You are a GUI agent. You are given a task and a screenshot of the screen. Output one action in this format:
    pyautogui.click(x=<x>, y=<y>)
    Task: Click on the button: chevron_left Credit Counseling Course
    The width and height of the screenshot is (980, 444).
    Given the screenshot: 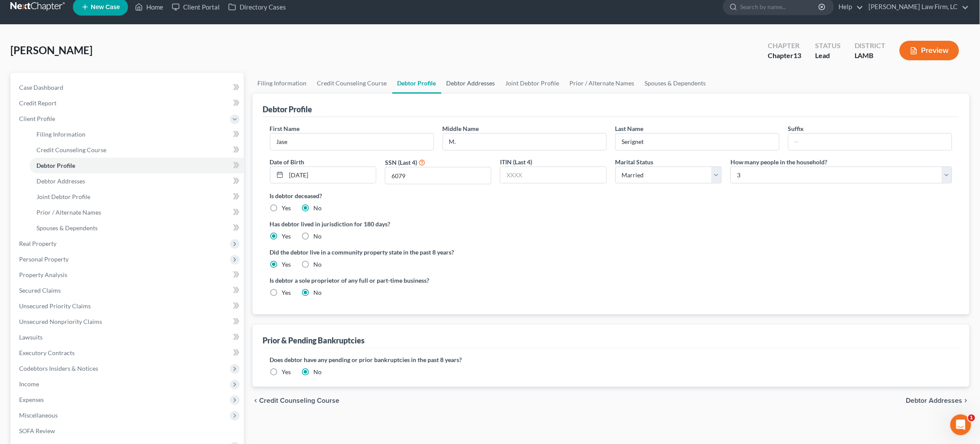 What is the action you would take?
    pyautogui.click(x=296, y=401)
    